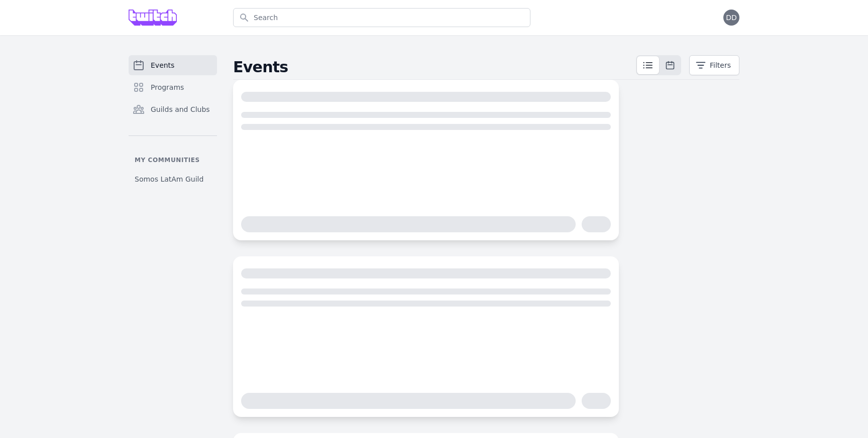  What do you see at coordinates (181, 109) in the screenshot?
I see `span: Guilds and Clubs` at bounding box center [181, 109].